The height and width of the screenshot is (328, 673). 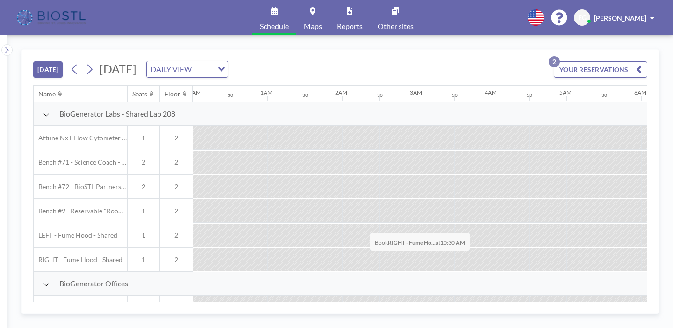 I want to click on span: Schedule, so click(x=274, y=26).